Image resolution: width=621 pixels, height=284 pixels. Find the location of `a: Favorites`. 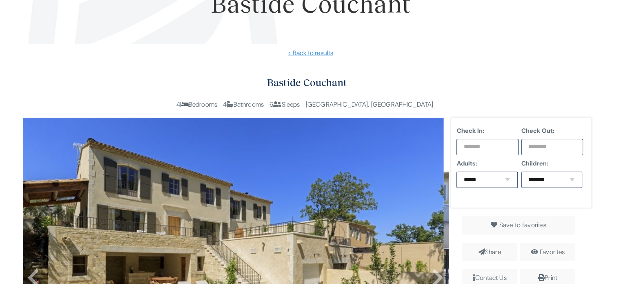

a: Favorites is located at coordinates (552, 251).